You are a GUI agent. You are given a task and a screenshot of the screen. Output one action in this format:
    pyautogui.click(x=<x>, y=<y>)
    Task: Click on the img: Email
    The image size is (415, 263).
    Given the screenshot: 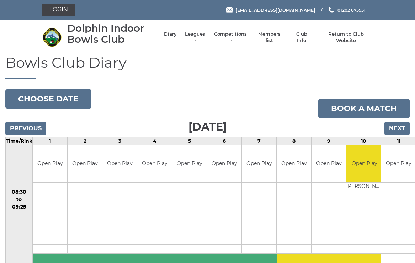 What is the action you would take?
    pyautogui.click(x=229, y=10)
    